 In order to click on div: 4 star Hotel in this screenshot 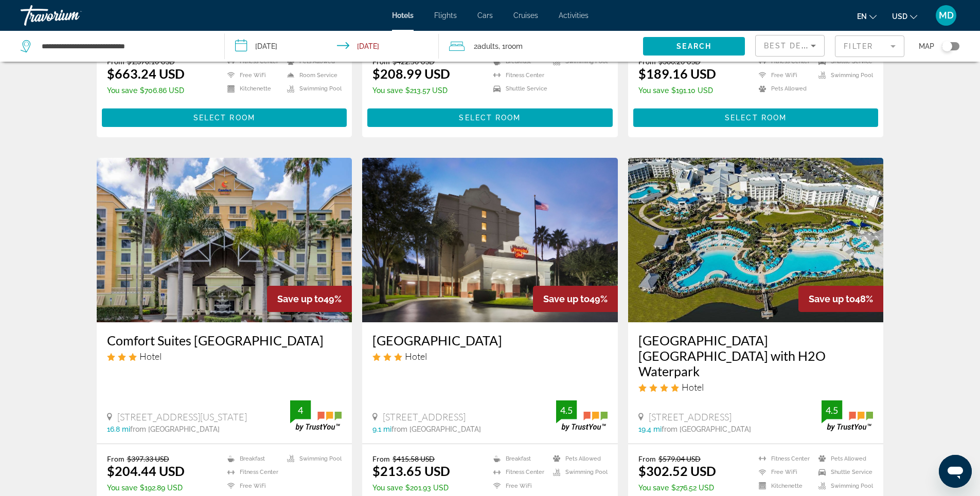, I will do `click(756, 388)`.